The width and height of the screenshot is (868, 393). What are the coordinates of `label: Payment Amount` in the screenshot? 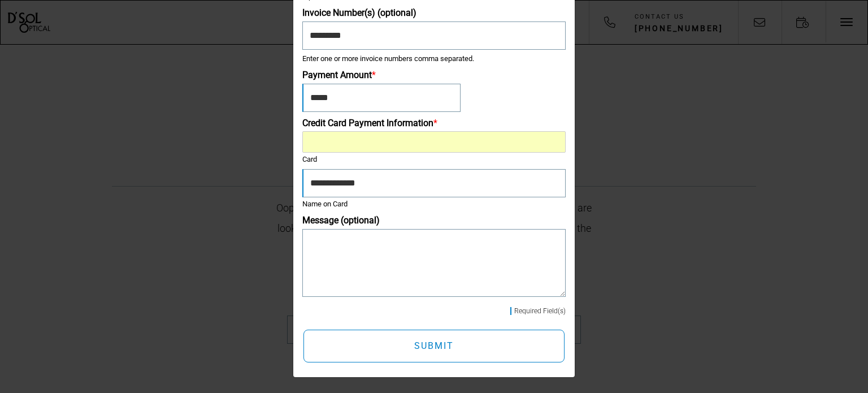 It's located at (434, 75).